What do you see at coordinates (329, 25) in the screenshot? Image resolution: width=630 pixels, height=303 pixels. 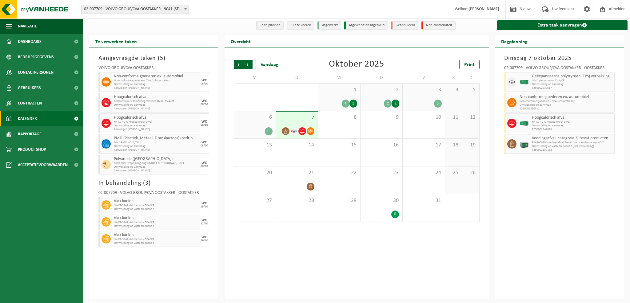 I see `li: Afgewerkt` at bounding box center [329, 25].